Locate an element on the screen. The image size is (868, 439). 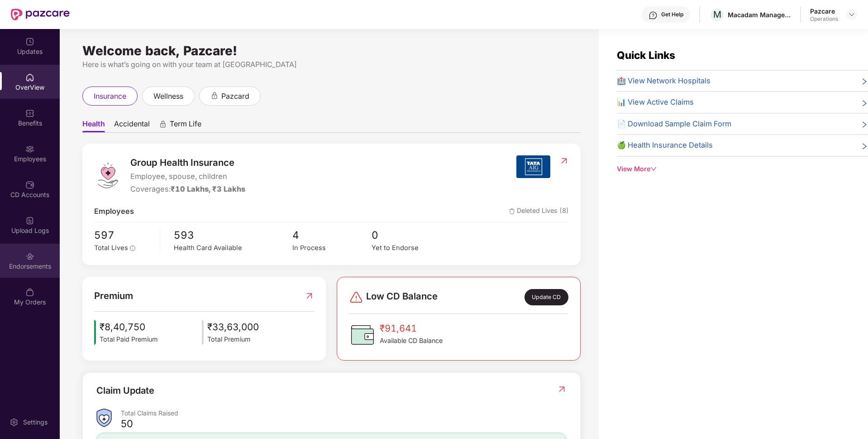
div: Total Claims Raised is located at coordinates (343, 412).